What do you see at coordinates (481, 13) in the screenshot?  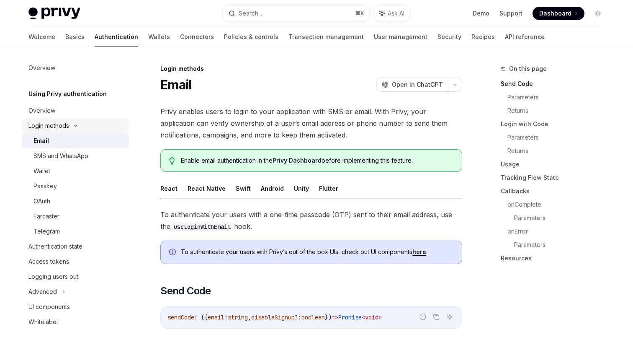 I see `a: Demo` at bounding box center [481, 13].